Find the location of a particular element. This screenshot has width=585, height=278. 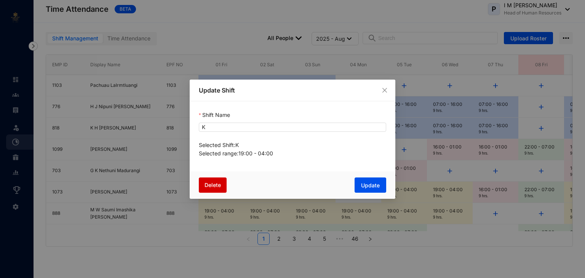

button: Delete is located at coordinates (213, 185).